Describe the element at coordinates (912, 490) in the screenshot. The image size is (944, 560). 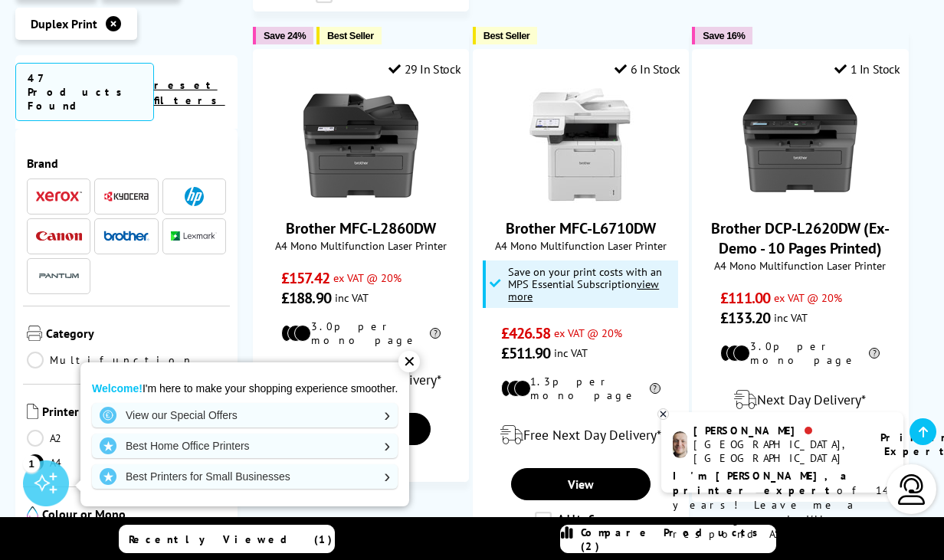
I see `img: user-headset-light.svg` at that location.